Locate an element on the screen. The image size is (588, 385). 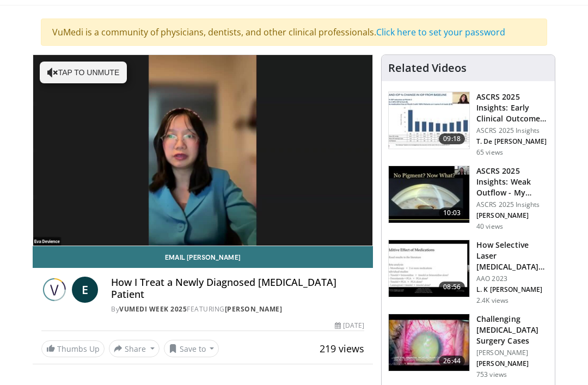
a: 10:03 ASCRS 2025 Insights: Weak Outflow - My Approach to Angle Surgery in … ASCRS 2025 Insights [... is located at coordinates (468, 198).